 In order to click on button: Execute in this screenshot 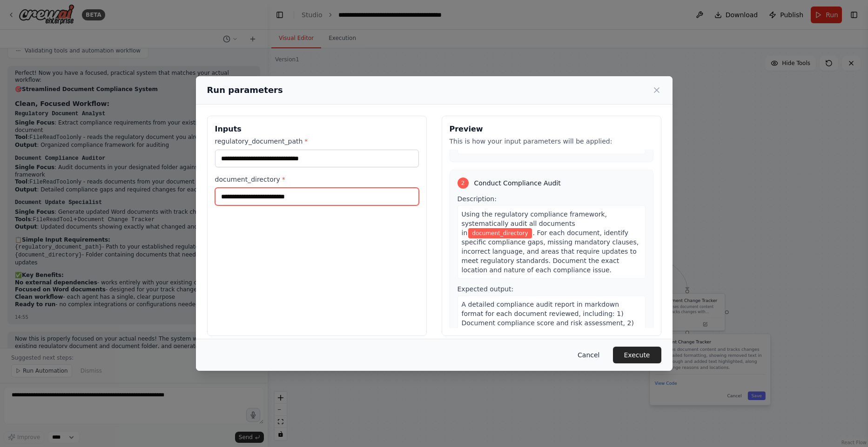, I will do `click(637, 355)`.